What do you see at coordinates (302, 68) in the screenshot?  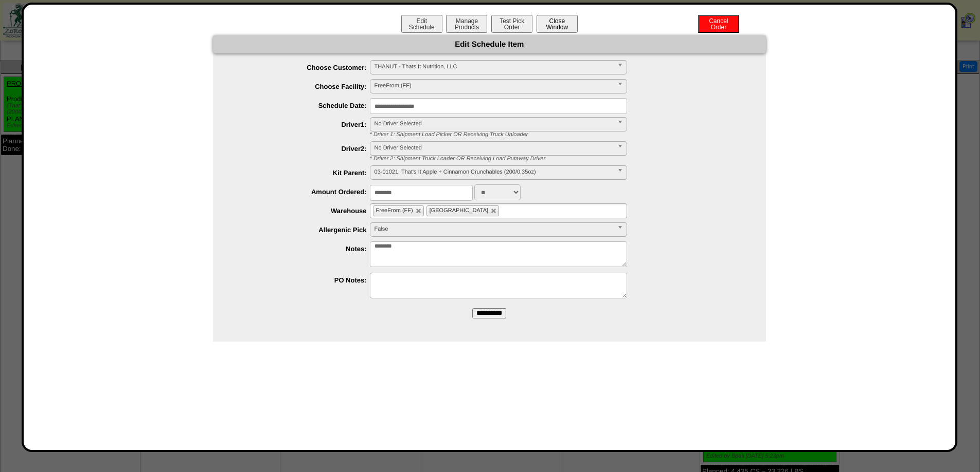 I see `label: Choose Customer:` at bounding box center [302, 68].